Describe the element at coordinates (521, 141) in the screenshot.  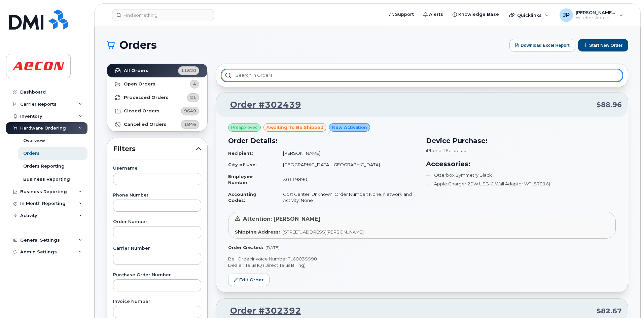
I see `h3: Device Purchase:` at that location.